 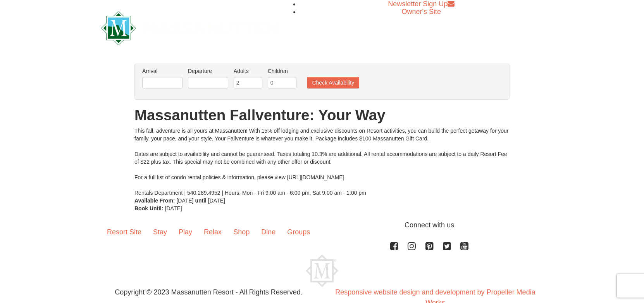 What do you see at coordinates (190, 27) in the screenshot?
I see `a: Massanutten Resort` at bounding box center [190, 27].